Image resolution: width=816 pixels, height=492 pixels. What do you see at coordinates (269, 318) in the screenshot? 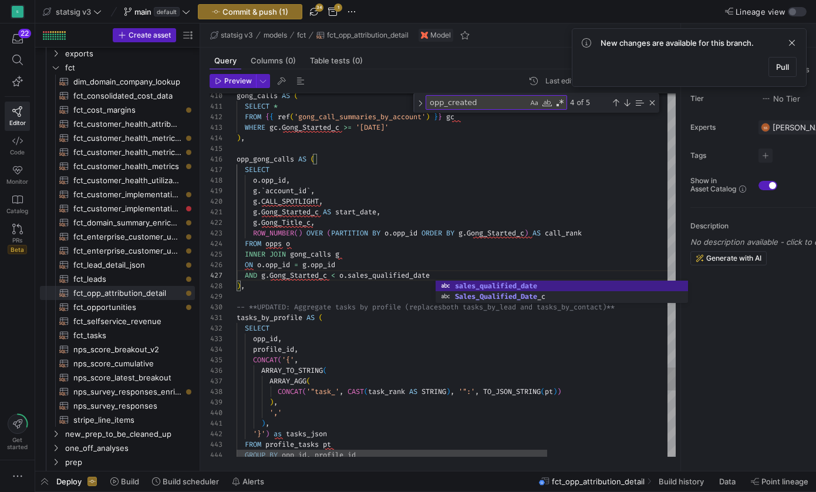
I see `span: tasks_by_profile` at bounding box center [269, 318].